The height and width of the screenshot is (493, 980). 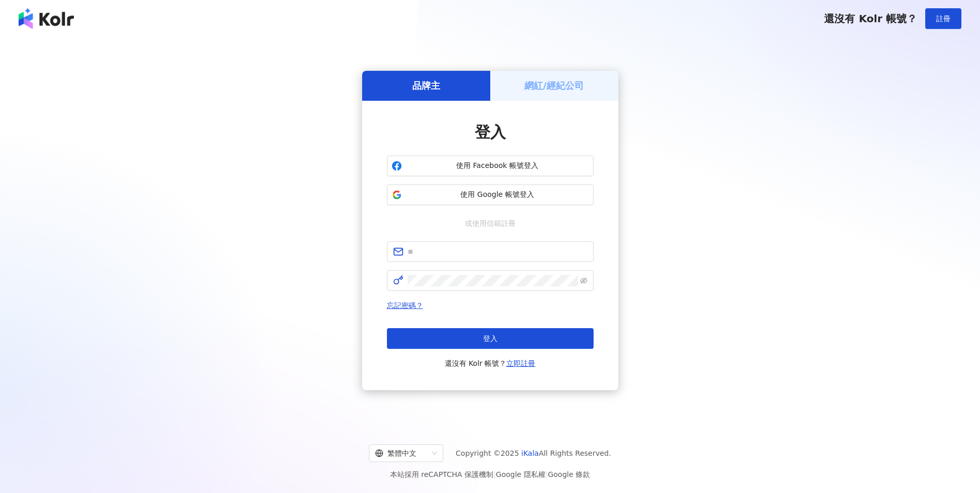 What do you see at coordinates (520, 363) in the screenshot?
I see `a: 立即註冊` at bounding box center [520, 363].